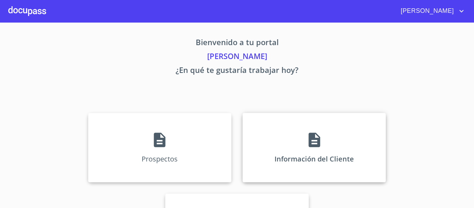  I want to click on p: Información del Cliente, so click(314, 159).